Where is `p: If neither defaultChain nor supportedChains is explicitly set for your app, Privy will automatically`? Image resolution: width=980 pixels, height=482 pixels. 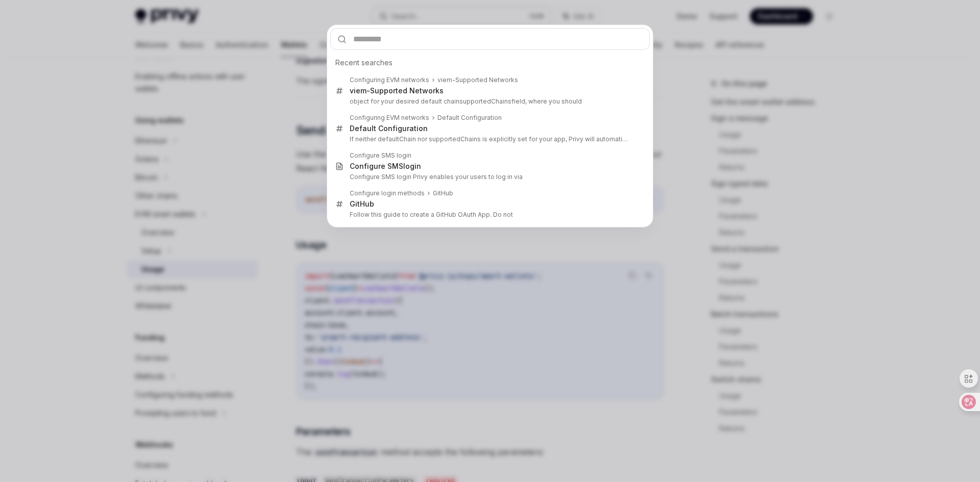
p: If neither defaultChain nor supportedChains is explicitly set for your app, Privy will automatically is located at coordinates (489, 139).